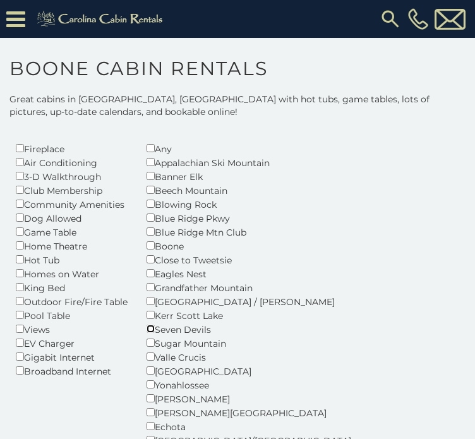  I want to click on div: Blue Ridge Mtn Club, so click(249, 232).